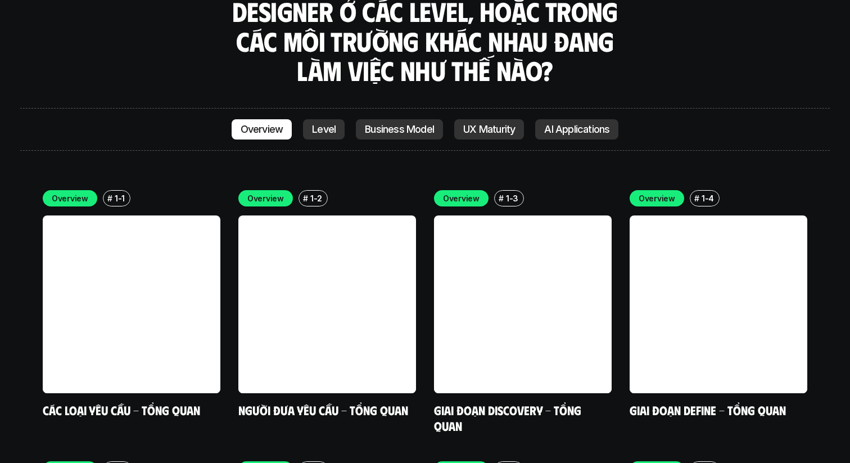  What do you see at coordinates (509, 417) in the screenshot?
I see `a: Giai đoạn Discovery - Tổng quan` at bounding box center [509, 417].